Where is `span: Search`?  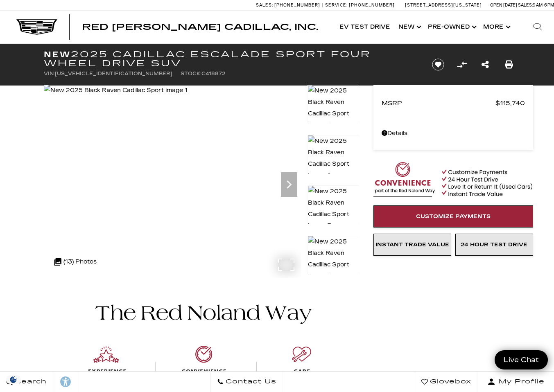
span: Search is located at coordinates (29, 381).